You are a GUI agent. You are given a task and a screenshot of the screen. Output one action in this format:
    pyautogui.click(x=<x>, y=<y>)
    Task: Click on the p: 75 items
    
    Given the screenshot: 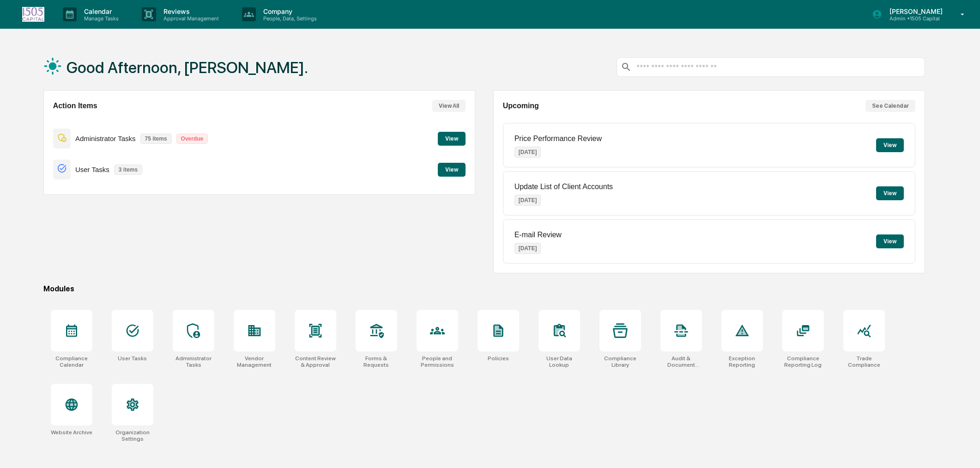 What is the action you would take?
    pyautogui.click(x=156, y=138)
    